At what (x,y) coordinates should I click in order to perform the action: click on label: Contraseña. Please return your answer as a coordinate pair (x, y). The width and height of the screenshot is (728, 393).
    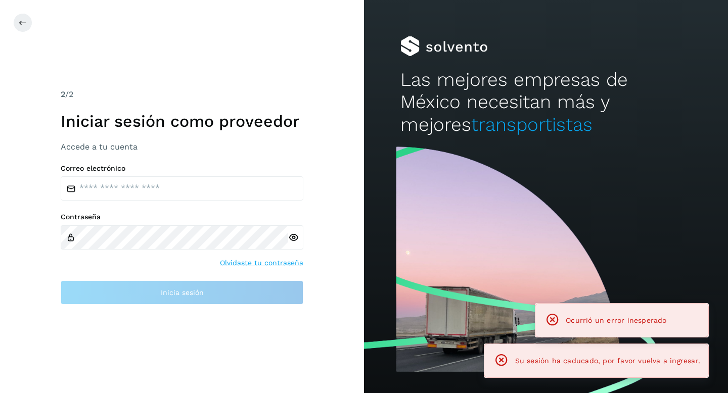
    Looking at the image, I should click on (182, 217).